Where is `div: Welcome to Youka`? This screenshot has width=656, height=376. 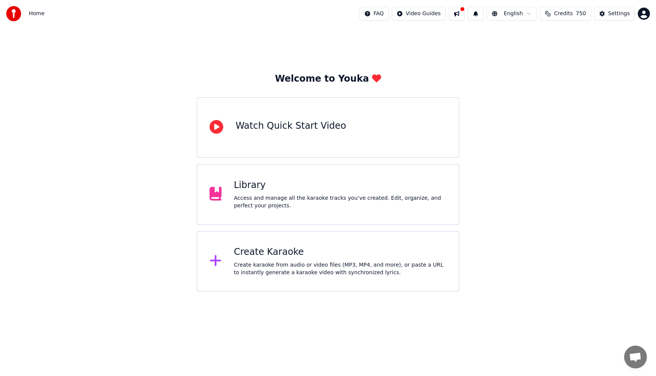 div: Welcome to Youka is located at coordinates (328, 79).